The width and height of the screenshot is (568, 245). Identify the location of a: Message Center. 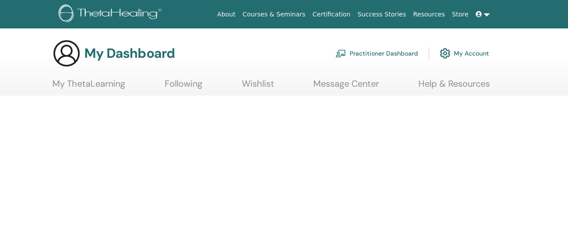
(346, 87).